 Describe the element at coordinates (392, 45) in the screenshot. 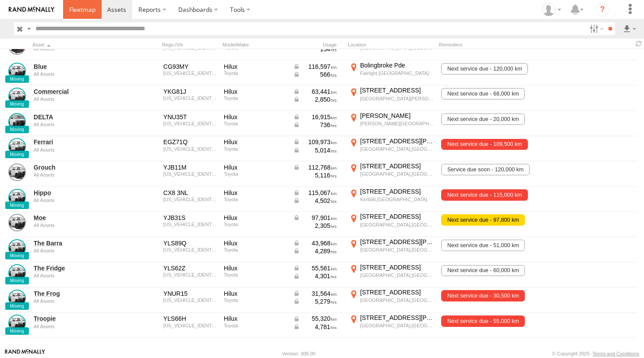

I see `div: Location` at that location.